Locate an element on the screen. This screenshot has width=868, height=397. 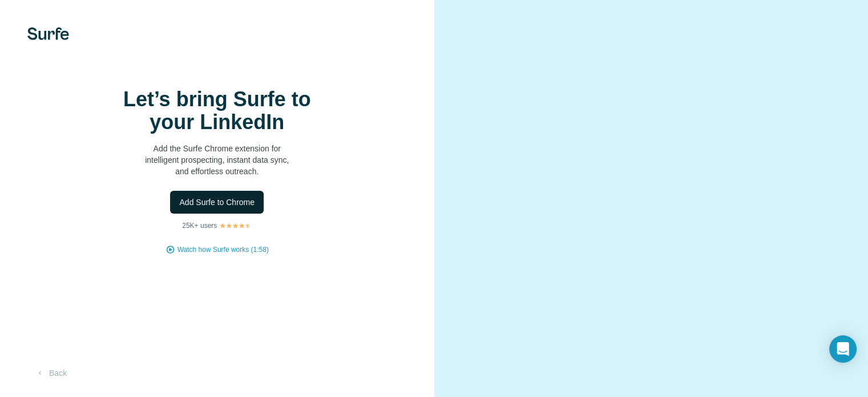
button: Watch how Surfe works (1:58) is located at coordinates (223, 249).